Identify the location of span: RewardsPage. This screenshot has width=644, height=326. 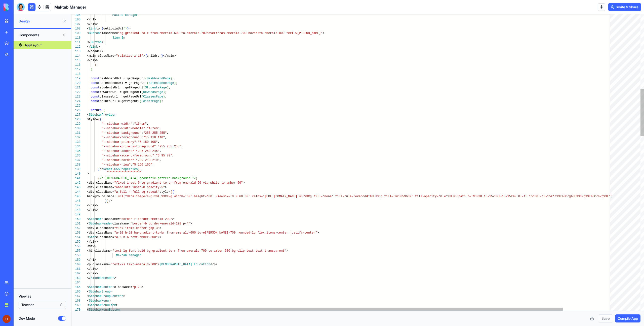
(153, 92).